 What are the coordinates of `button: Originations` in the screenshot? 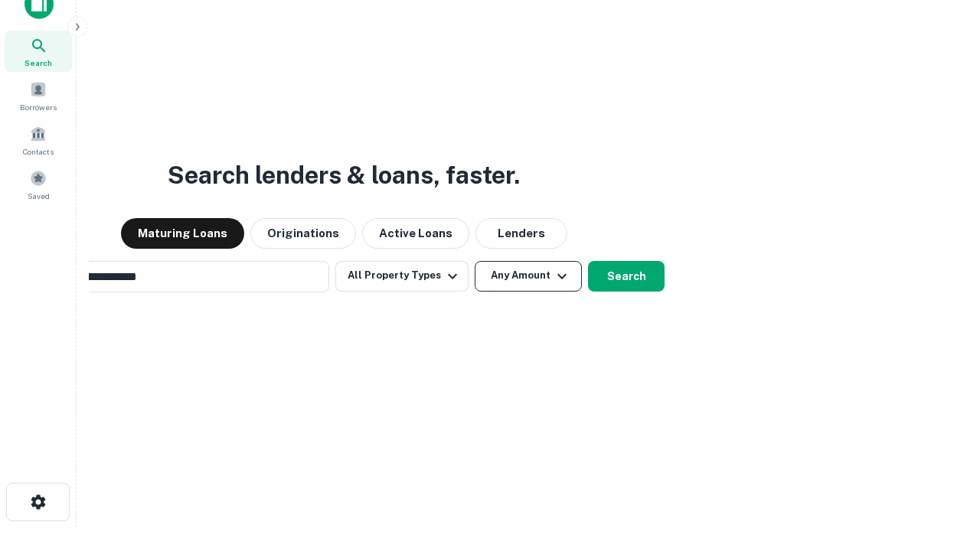 It's located at (303, 234).